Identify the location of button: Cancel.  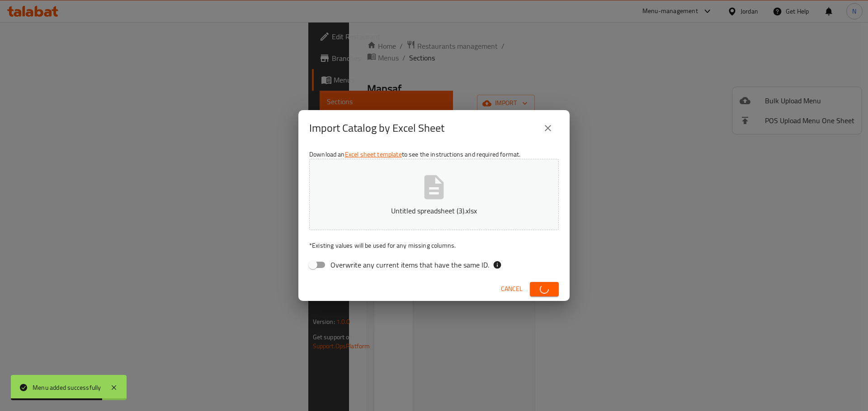
(512, 289).